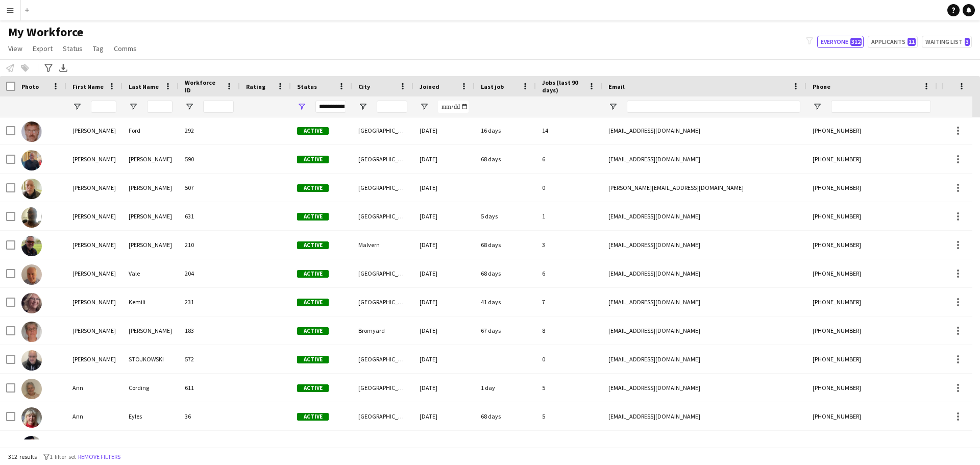  Describe the element at coordinates (73, 49) in the screenshot. I see `a: Status` at that location.